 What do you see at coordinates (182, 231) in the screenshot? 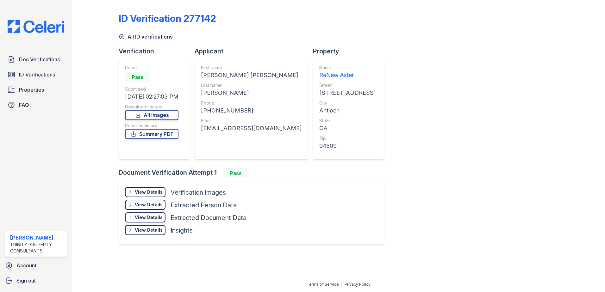
I see `div: Insights` at bounding box center [182, 231].